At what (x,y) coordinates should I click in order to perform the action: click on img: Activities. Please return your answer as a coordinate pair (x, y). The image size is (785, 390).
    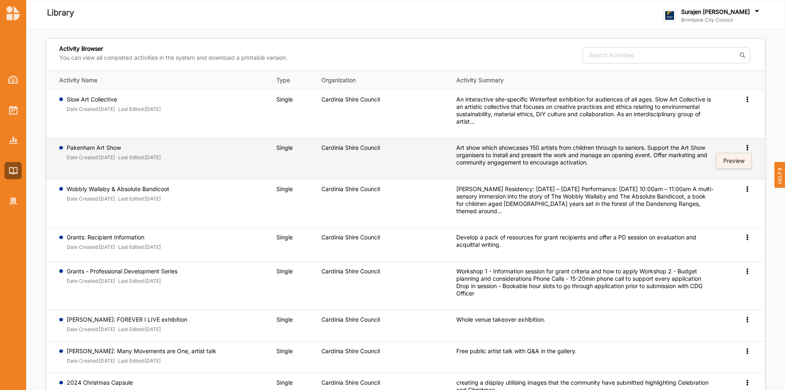
    Looking at the image, I should click on (13, 110).